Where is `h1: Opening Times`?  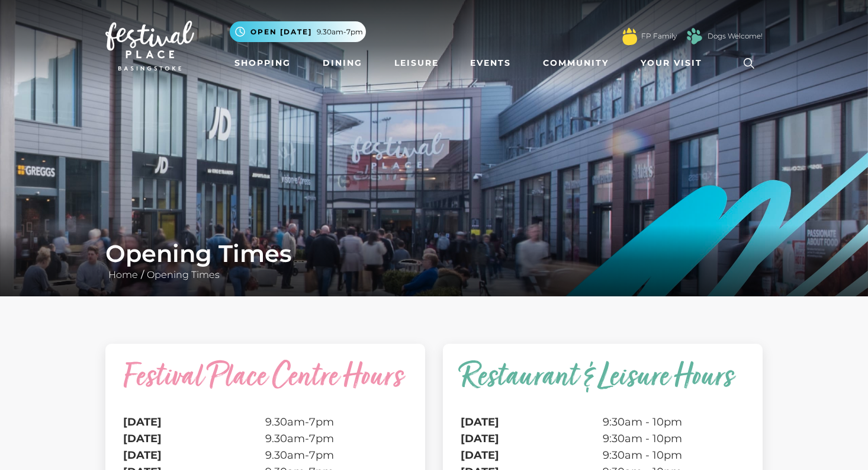
h1: Opening Times is located at coordinates (434, 253).